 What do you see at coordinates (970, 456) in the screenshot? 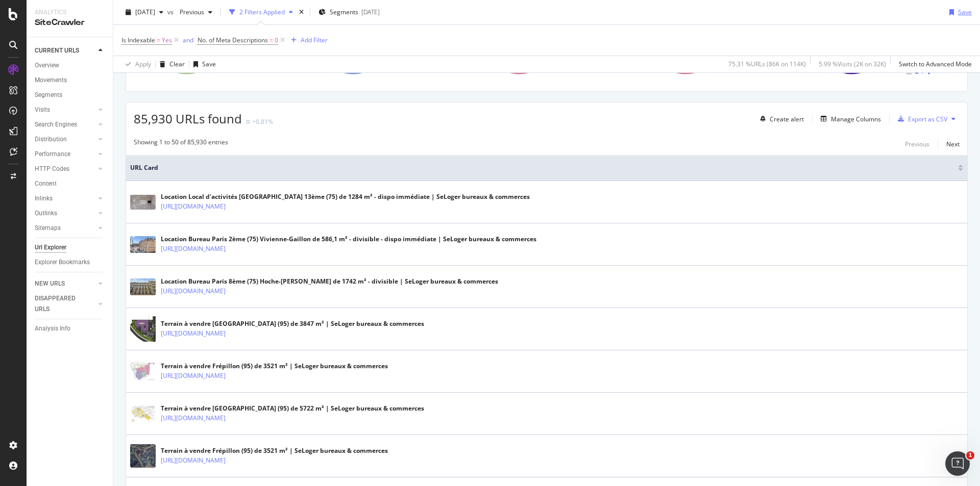
I see `span: 1` at bounding box center [970, 456].